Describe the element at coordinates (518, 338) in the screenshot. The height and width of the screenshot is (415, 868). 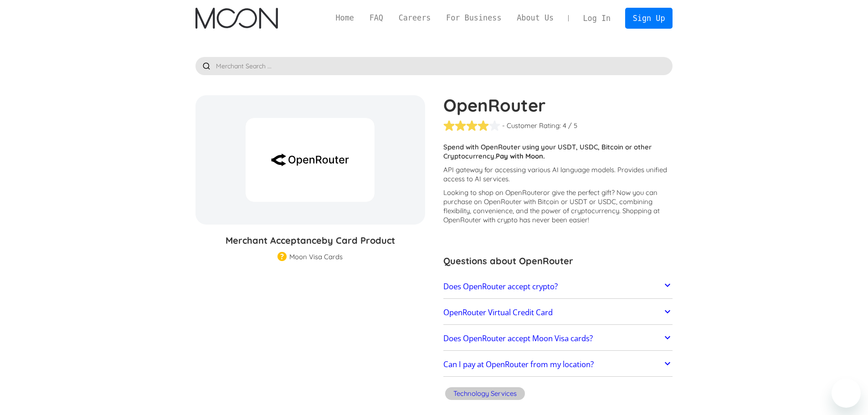
I see `h2: Does OpenRouter accept Moon Visa cards?` at that location.